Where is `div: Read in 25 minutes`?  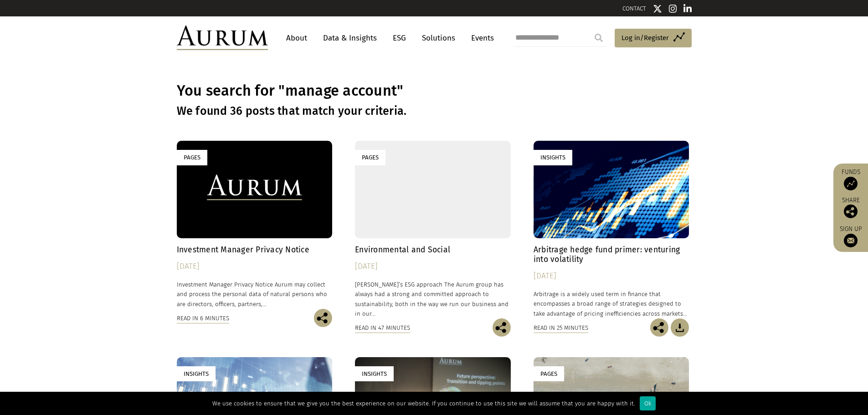 div: Read in 25 minutes is located at coordinates (561, 328).